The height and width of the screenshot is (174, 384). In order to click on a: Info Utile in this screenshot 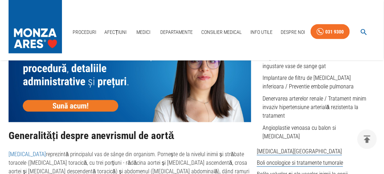, I will do `click(261, 32)`.